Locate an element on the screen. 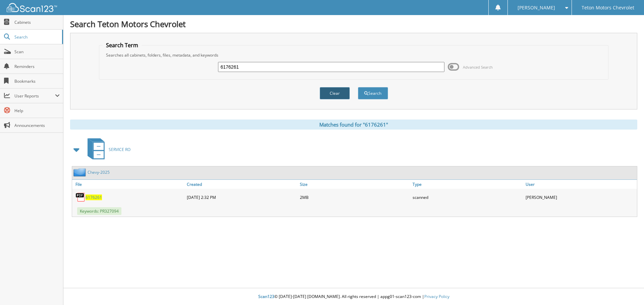 The height and width of the screenshot is (305, 644). div: scanned is located at coordinates (467, 197).